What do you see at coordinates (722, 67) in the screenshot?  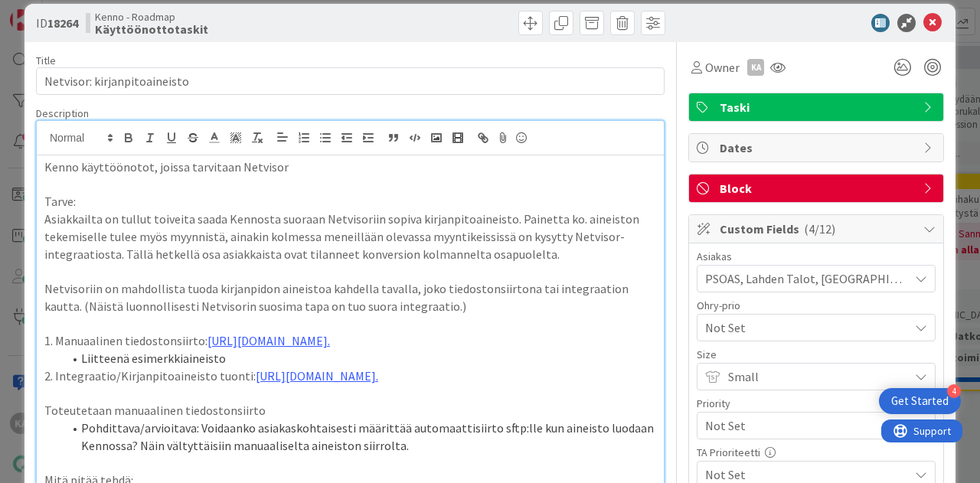 I see `span: Owner` at bounding box center [722, 67].